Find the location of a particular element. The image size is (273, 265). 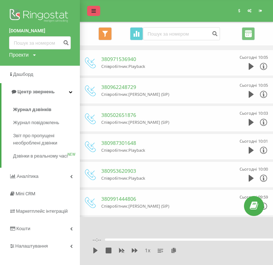

div: Сьогодні 10:00 is located at coordinates (254, 169).